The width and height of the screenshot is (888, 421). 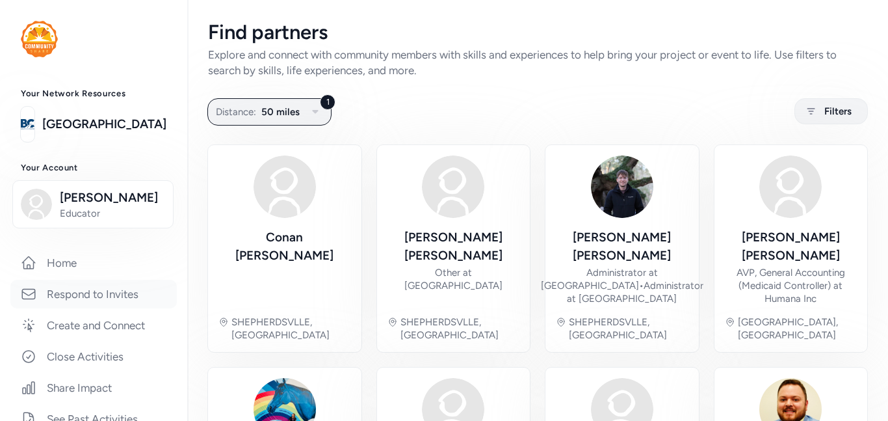 I want to click on a: Create and Connect, so click(x=94, y=325).